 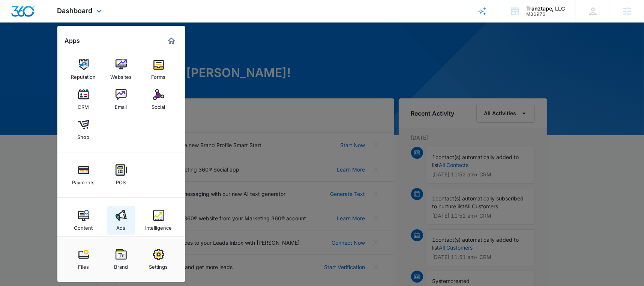 What do you see at coordinates (84, 175) in the screenshot?
I see `a: Payments` at bounding box center [84, 175].